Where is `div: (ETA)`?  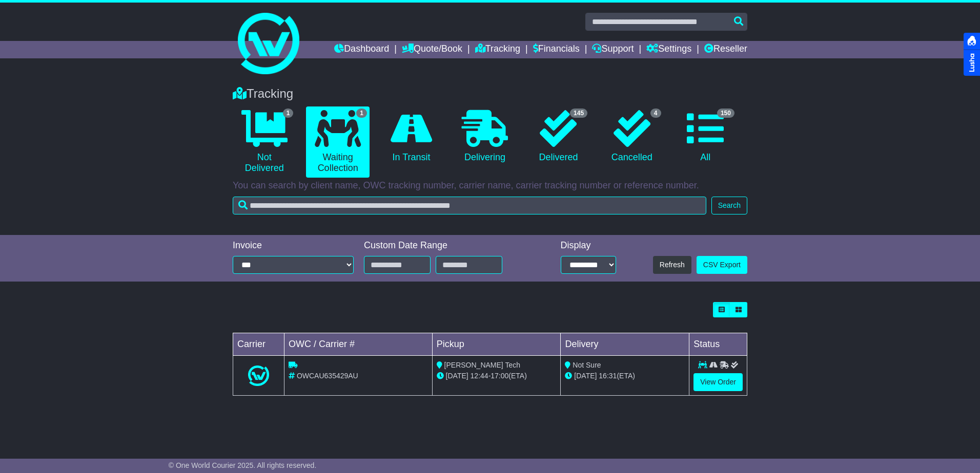 div: (ETA) is located at coordinates (625, 376).